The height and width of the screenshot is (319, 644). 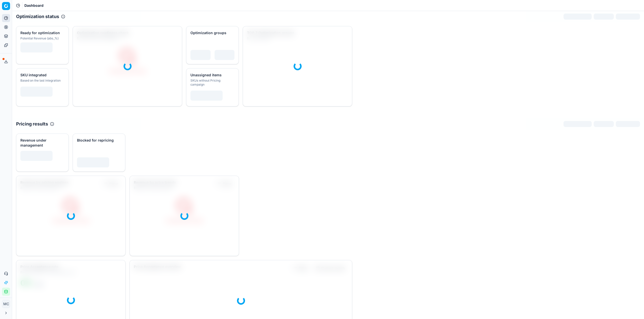 What do you see at coordinates (6, 304) in the screenshot?
I see `span: MC` at bounding box center [6, 304].